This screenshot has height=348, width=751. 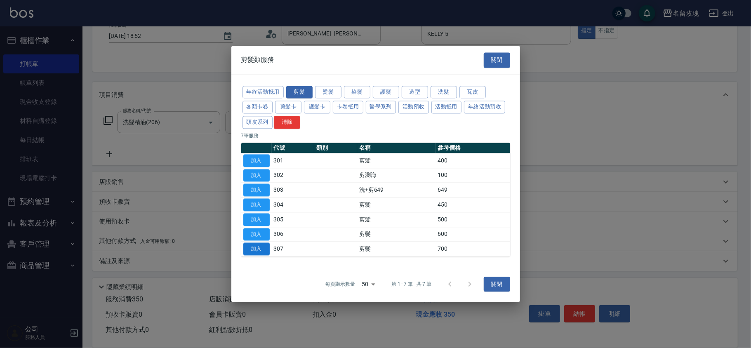 I want to click on th: 代號, so click(x=293, y=148).